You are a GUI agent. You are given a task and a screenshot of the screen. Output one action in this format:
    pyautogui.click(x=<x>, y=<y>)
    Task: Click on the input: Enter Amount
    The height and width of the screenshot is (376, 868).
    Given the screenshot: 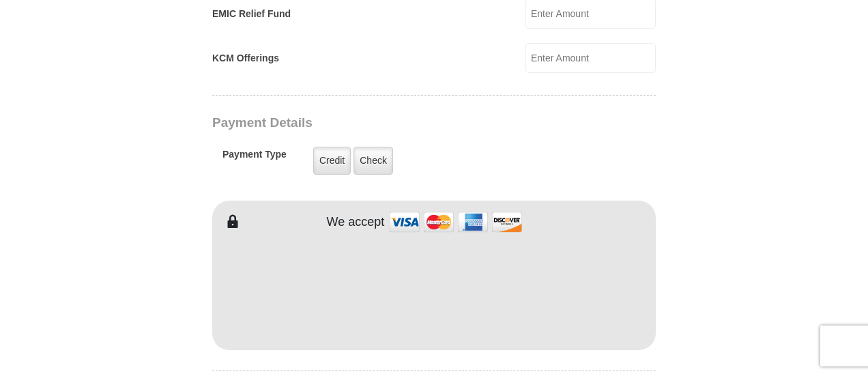 What is the action you would take?
    pyautogui.click(x=590, y=58)
    